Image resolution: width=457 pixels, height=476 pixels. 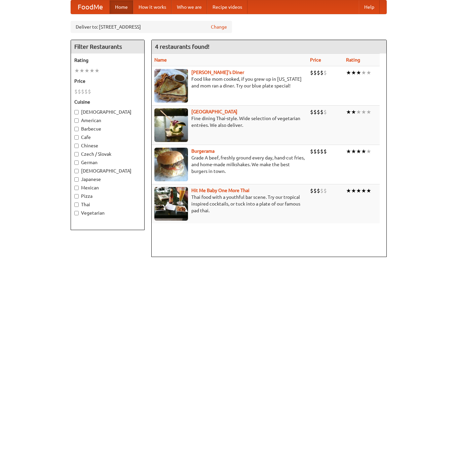 I want to click on input: Thai, so click(x=76, y=204).